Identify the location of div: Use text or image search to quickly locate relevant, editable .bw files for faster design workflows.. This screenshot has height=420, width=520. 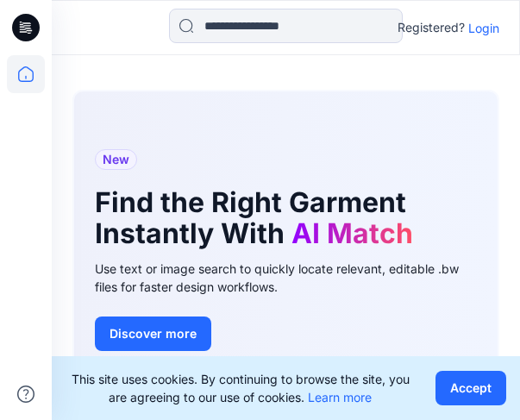
(286, 278).